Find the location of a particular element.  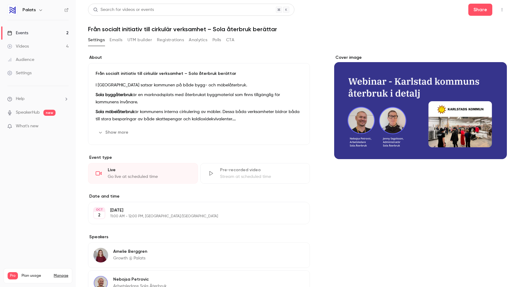

div: Videos is located at coordinates (18, 46).